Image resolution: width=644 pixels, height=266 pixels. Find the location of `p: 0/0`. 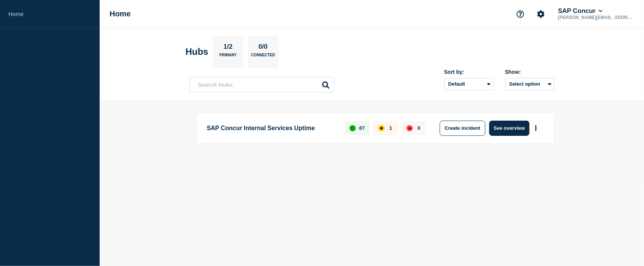

p: 0/0 is located at coordinates (263, 48).